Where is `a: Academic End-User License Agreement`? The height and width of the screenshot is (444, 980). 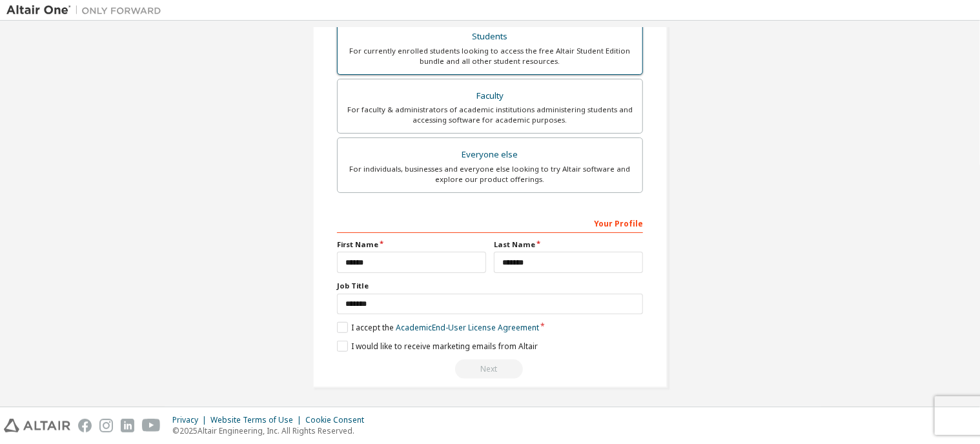 a: Academic End-User License Agreement is located at coordinates (467, 328).